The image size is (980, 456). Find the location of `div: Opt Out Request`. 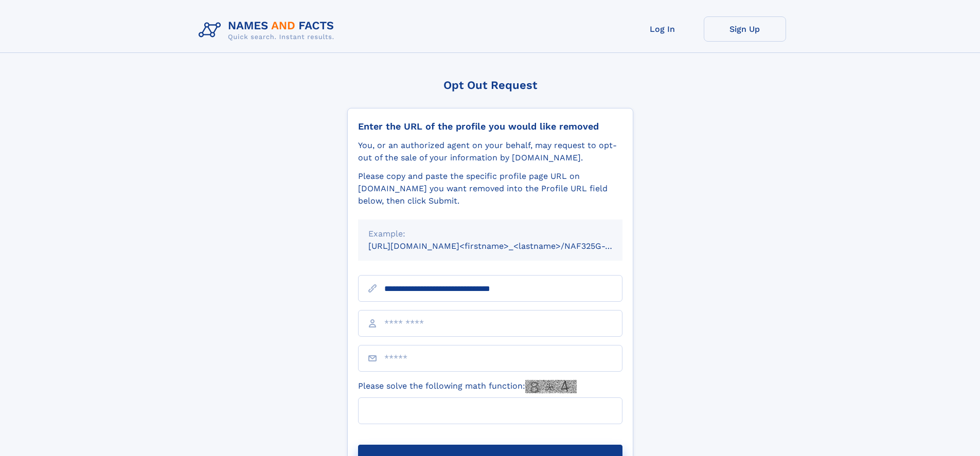

div: Opt Out Request is located at coordinates (490, 85).